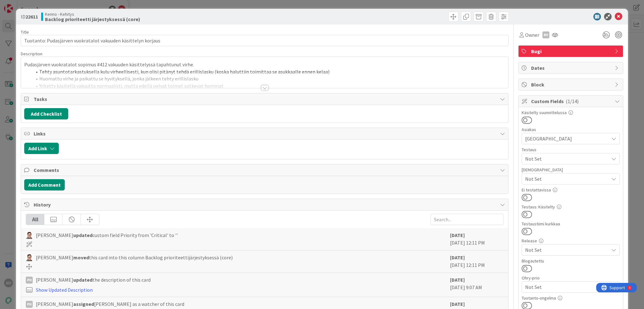 The height and width of the screenshot is (309, 644). What do you see at coordinates (64, 290) in the screenshot?
I see `a: Show Updated Description` at bounding box center [64, 290].